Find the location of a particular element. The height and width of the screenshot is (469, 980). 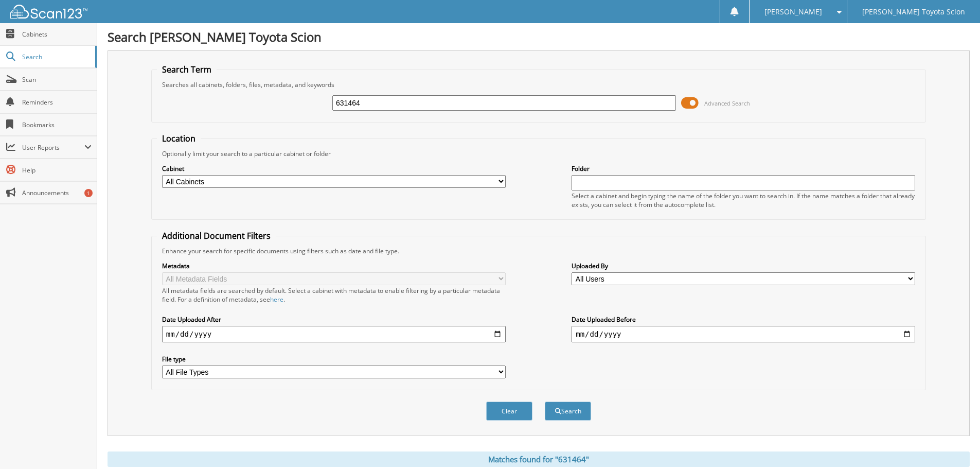

label: File type is located at coordinates (334, 359).